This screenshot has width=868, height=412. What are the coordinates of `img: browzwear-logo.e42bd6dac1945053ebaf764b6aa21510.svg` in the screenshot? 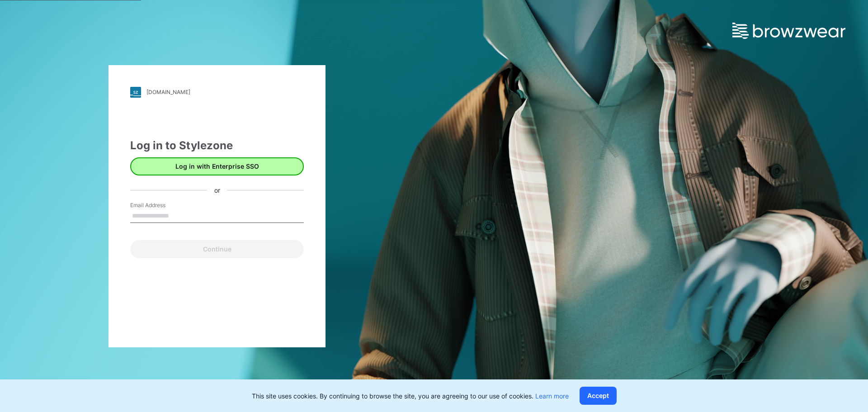 It's located at (789, 31).